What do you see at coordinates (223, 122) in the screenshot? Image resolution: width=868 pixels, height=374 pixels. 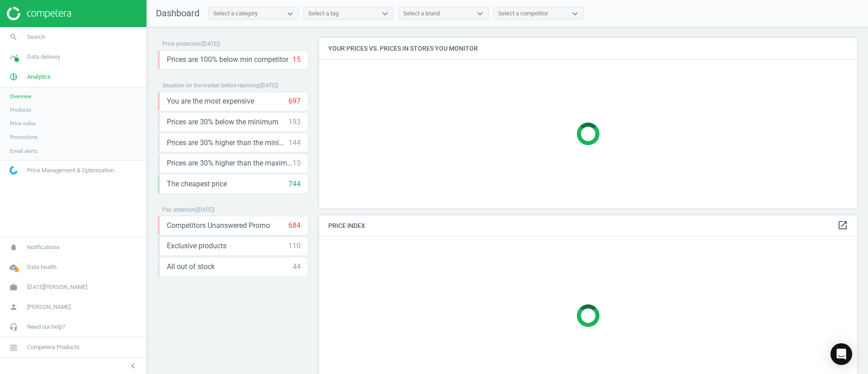 I see `span: Prices are 30% below the minimum` at bounding box center [223, 122].